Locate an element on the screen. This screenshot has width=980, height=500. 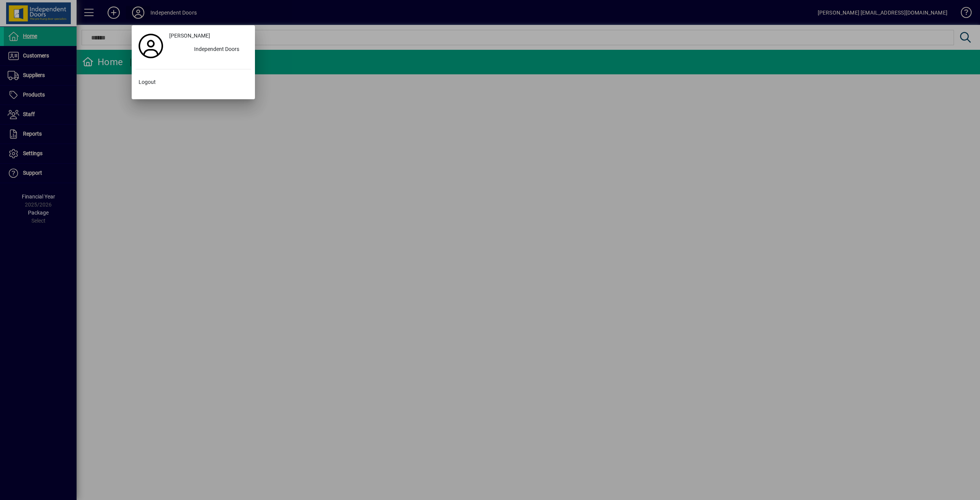
a: Profile is located at coordinates (151, 46).